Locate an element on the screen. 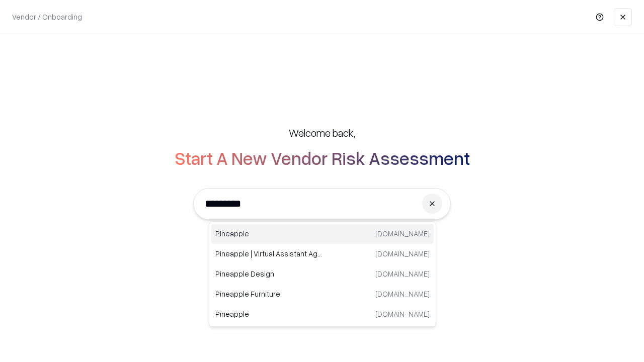 The image size is (644, 362). p: Vendor / Onboarding is located at coordinates (46, 17).